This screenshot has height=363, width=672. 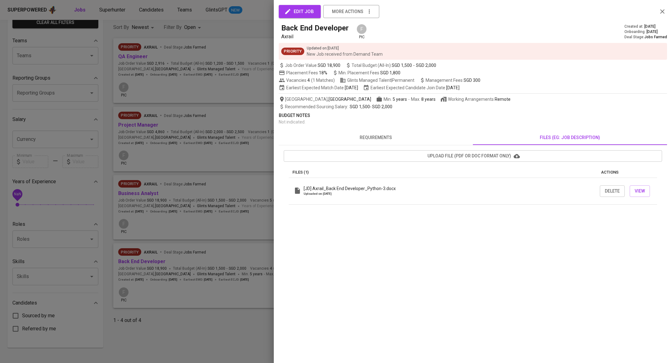 I want to click on span: Job Order Value, so click(x=309, y=65).